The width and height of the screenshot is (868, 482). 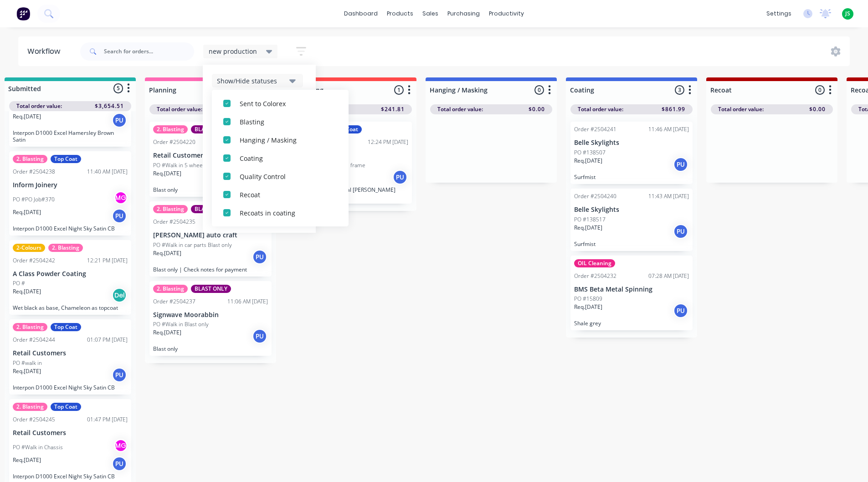 I want to click on p: Interpon D1000 Excel Hamersley Brown Satin, so click(x=70, y=136).